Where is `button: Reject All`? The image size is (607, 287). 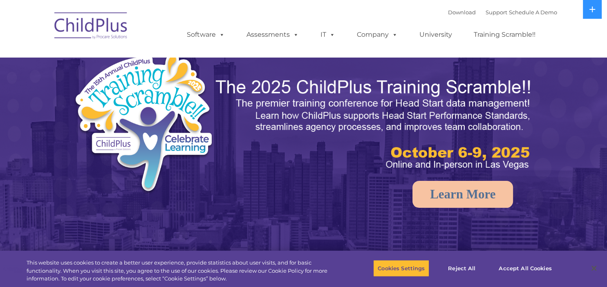
button: Reject All is located at coordinates (462, 269).